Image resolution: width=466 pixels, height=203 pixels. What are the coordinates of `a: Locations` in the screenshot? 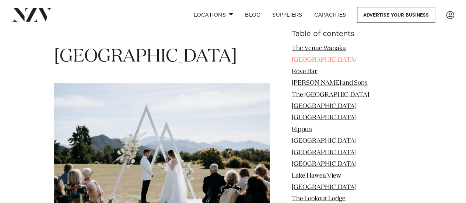 It's located at (213, 15).